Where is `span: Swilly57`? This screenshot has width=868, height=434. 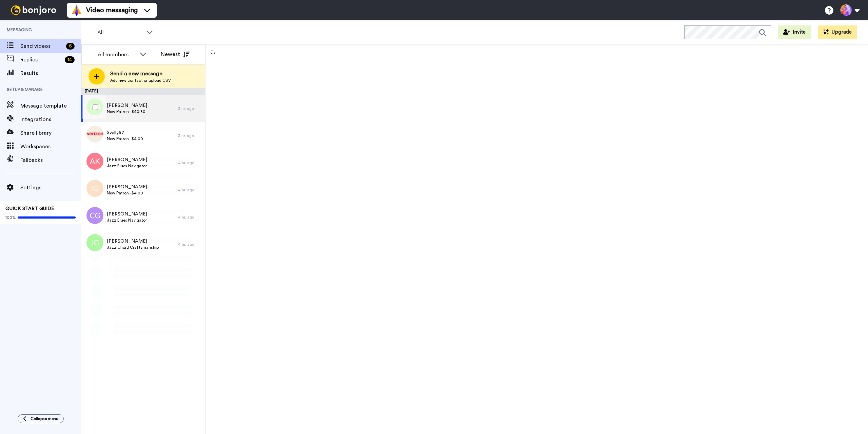 span: Swilly57 is located at coordinates (124, 132).